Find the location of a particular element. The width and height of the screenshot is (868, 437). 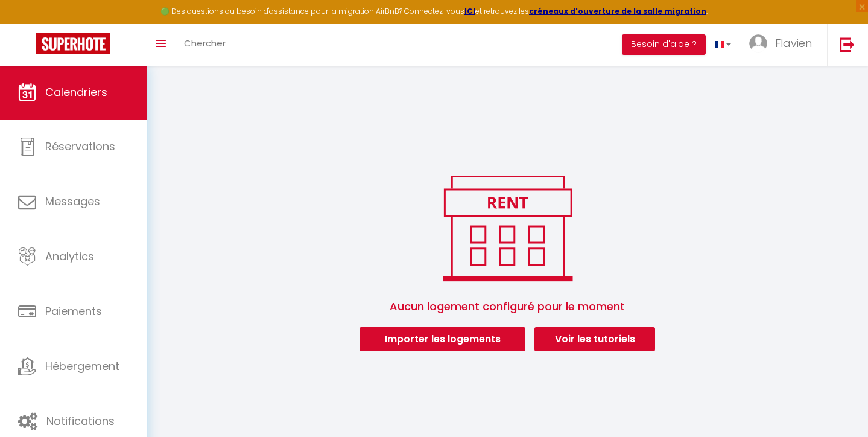

span: Messages is located at coordinates (72, 201).